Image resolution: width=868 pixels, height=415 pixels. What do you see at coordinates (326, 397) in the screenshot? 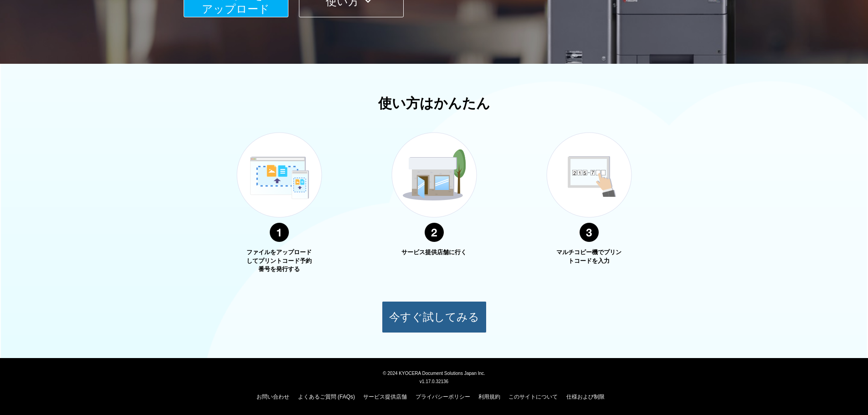
I see `a: よくあるご質問 (FAQs)` at bounding box center [326, 397].